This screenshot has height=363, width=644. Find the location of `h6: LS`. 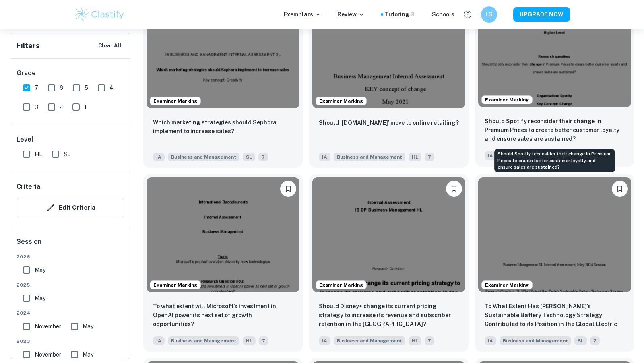

h6: LS is located at coordinates (489, 15).